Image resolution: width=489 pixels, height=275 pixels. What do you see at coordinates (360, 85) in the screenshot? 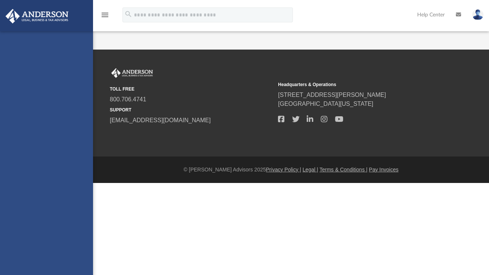
I see `small: Headquarters & Operations` at bounding box center [360, 85].